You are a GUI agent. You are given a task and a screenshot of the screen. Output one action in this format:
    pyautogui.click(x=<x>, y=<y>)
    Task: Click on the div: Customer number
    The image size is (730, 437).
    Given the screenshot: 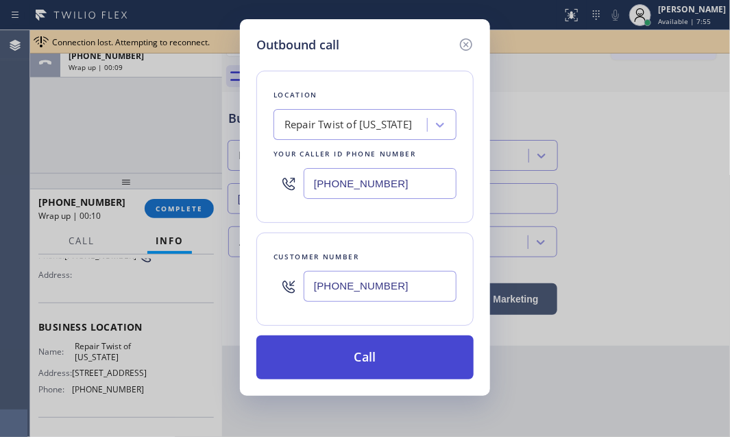 What is the action you would take?
    pyautogui.click(x=365, y=257)
    